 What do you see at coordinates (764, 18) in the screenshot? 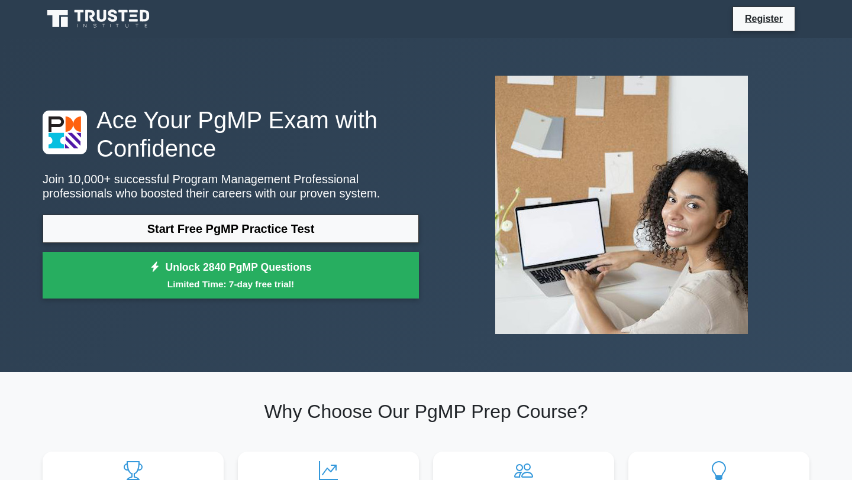
I see `a: Register` at bounding box center [764, 18].